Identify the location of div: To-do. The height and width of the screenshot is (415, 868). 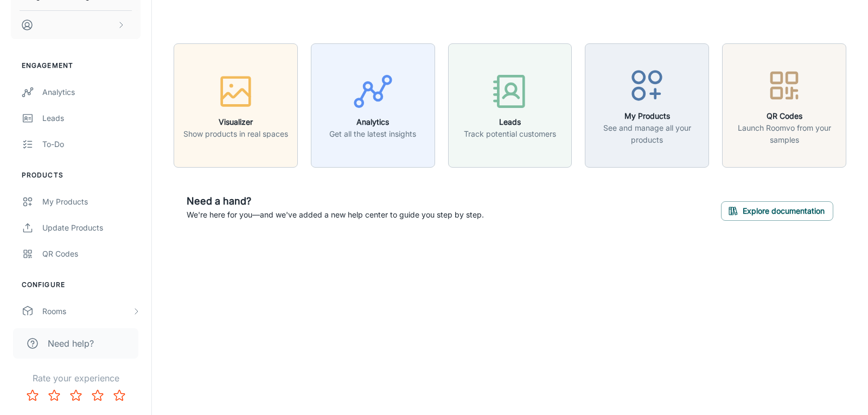
(91, 144).